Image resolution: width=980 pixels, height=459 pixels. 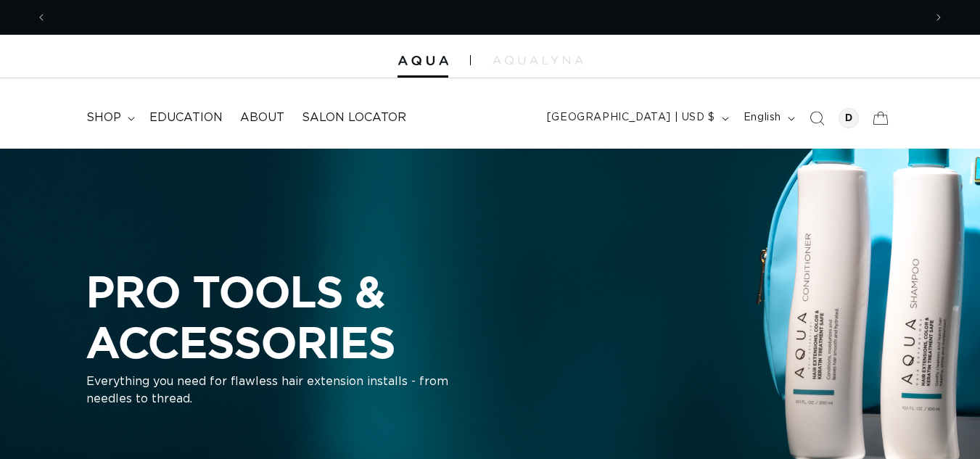 What do you see at coordinates (41, 18) in the screenshot?
I see `button: Previous announcement` at bounding box center [41, 18].